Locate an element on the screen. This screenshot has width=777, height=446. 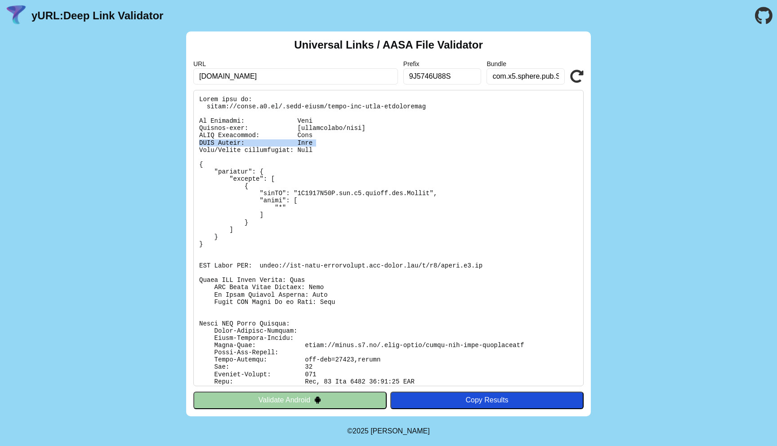
input: Required is located at coordinates (295, 76).